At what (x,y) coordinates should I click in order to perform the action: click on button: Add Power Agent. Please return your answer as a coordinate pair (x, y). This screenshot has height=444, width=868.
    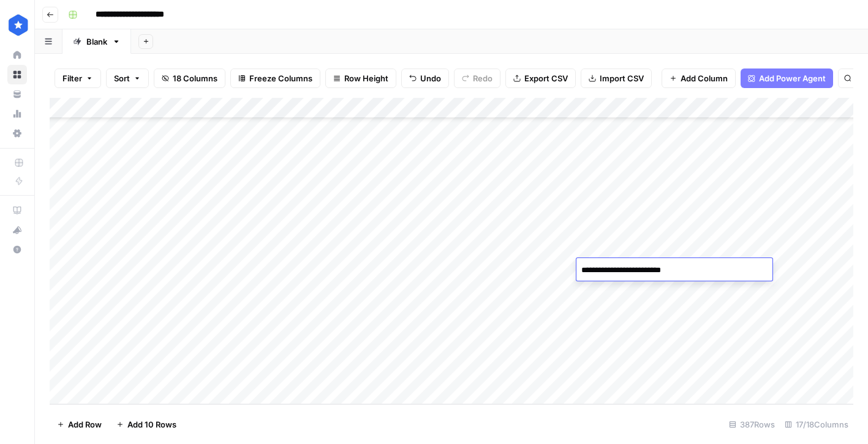
    Looking at the image, I should click on (786, 78).